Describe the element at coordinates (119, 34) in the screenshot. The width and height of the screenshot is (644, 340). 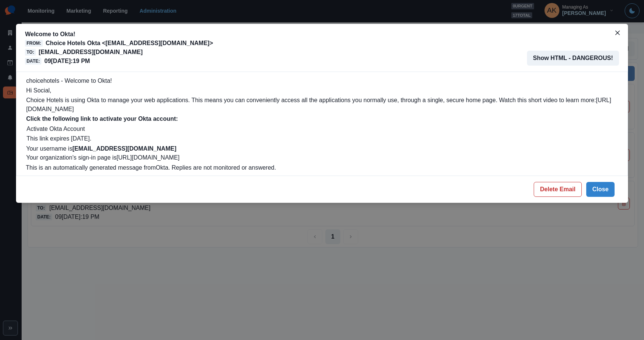
I see `p: Welcome to Okta!` at that location.